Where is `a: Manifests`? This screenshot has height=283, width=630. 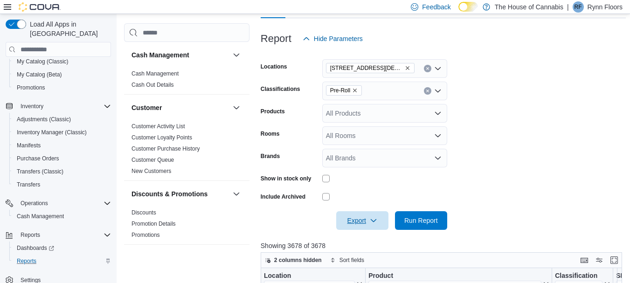
a: Manifests is located at coordinates (28, 146).